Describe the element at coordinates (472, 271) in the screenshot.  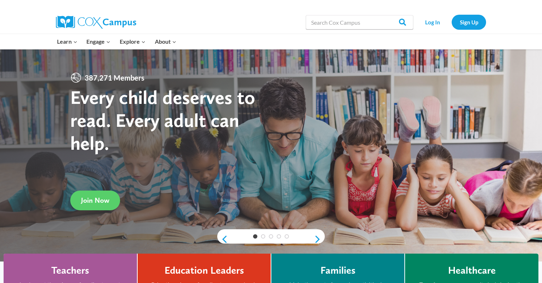
I see `h4: Healthcare` at that location.